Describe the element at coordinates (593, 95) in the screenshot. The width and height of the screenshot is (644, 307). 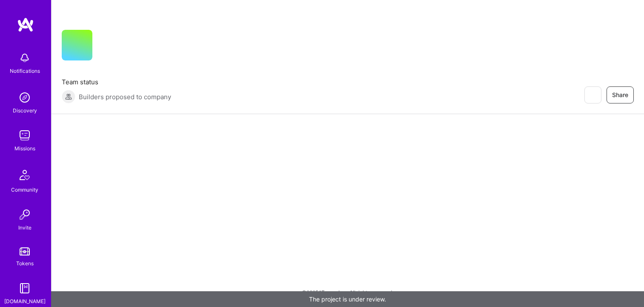
I see `i: icon EyeClosed` at that location.